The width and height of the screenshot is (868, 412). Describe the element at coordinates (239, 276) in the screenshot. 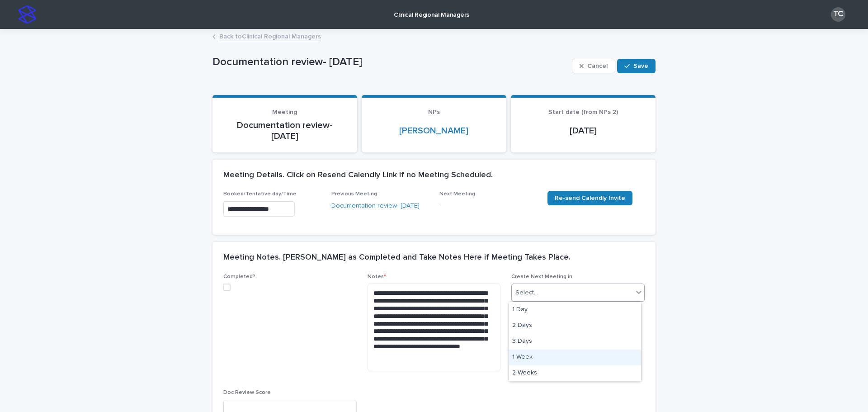

I see `span: Completed?` at that location.